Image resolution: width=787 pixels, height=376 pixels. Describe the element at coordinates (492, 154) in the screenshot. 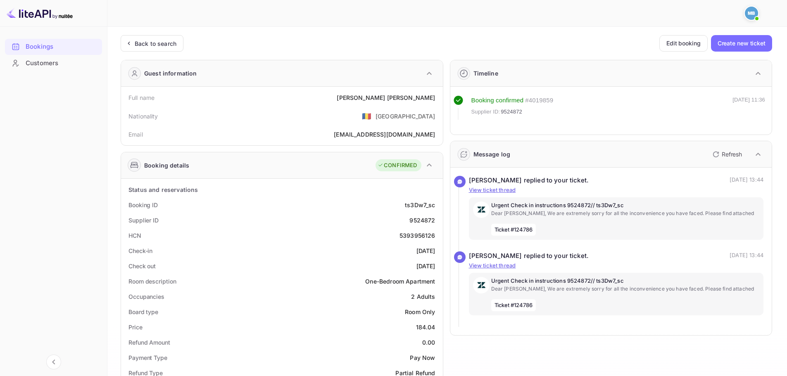

I see `div: Message log` at that location.